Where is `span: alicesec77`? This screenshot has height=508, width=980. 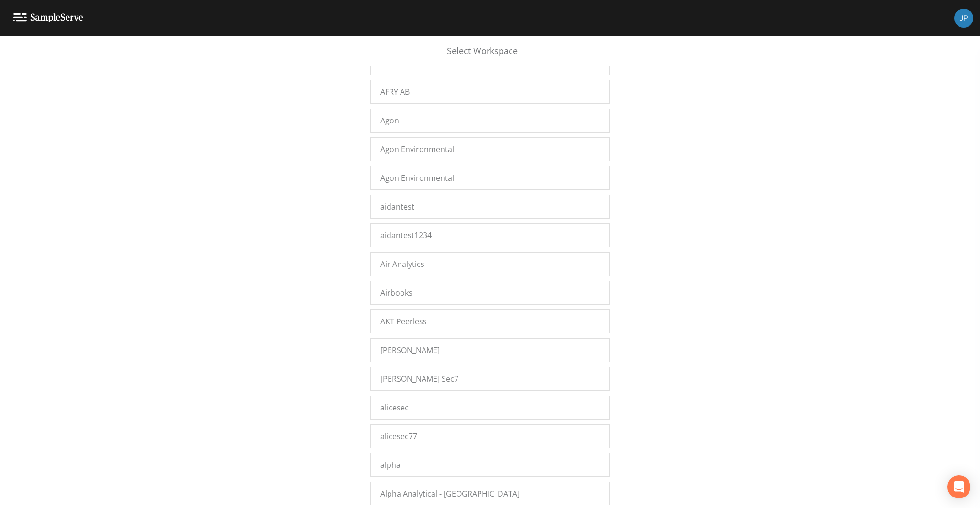
span: alicesec77 is located at coordinates (398, 437).